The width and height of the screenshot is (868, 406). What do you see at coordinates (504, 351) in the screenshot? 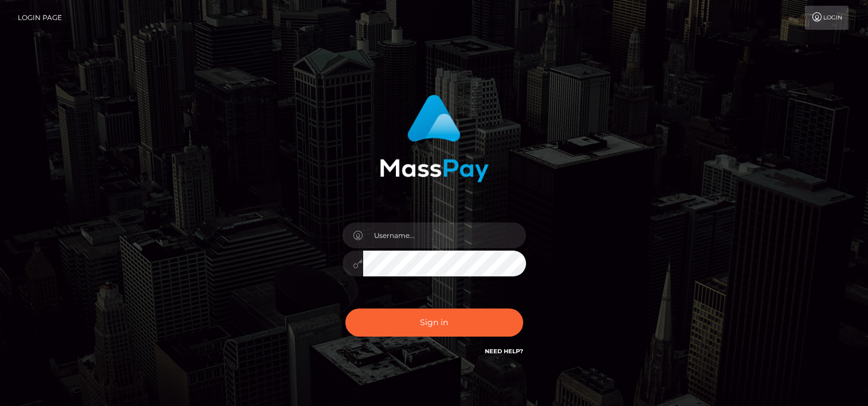
I see `a: Need Help?` at bounding box center [504, 351].